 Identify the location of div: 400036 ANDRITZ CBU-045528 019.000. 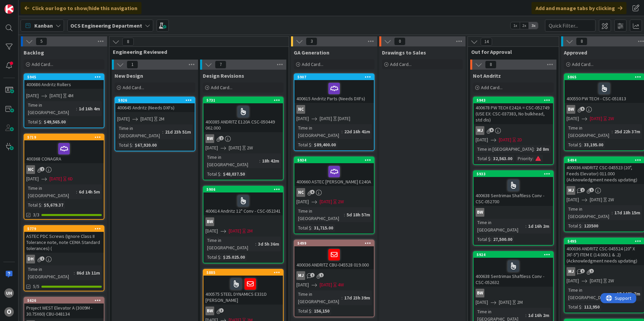
(334, 257).